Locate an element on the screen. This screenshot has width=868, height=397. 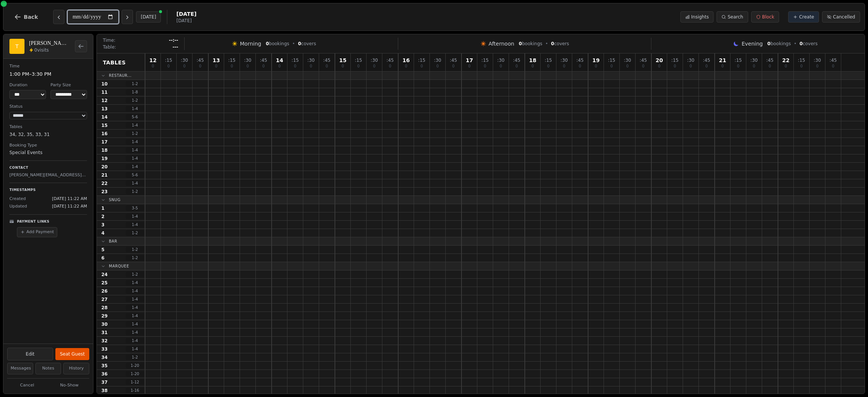
button: Search is located at coordinates (732, 17).